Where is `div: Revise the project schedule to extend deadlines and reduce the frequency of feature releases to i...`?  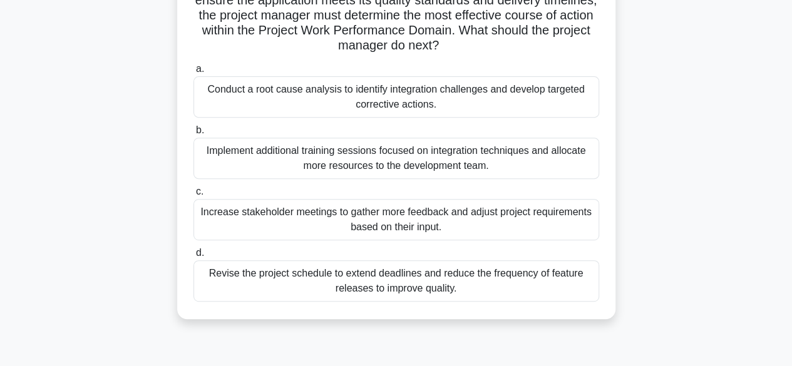
div: Revise the project schedule to extend deadlines and reduce the frequency of feature releases to i... is located at coordinates (396, 281).